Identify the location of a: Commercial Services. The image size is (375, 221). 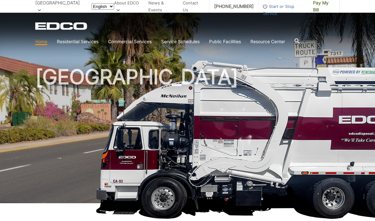
(130, 42).